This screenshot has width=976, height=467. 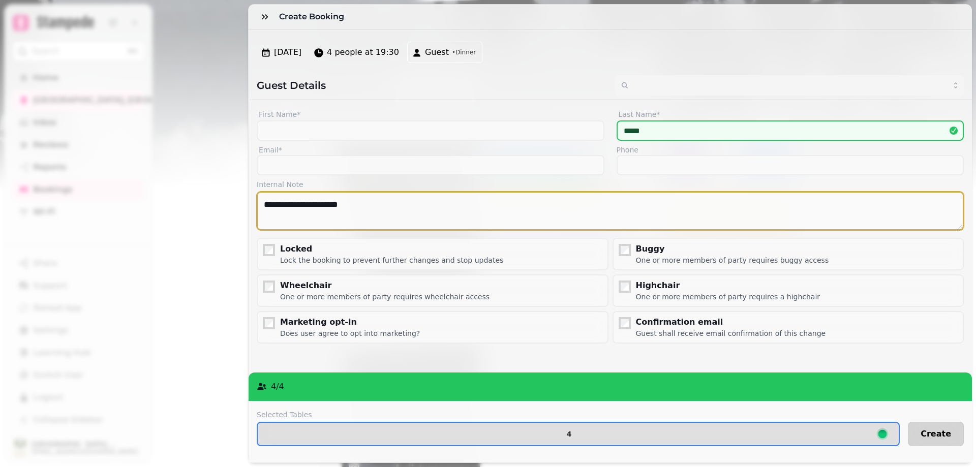 What do you see at coordinates (385, 297) in the screenshot?
I see `div: One or more members of party requires wheelchair access` at bounding box center [385, 297].